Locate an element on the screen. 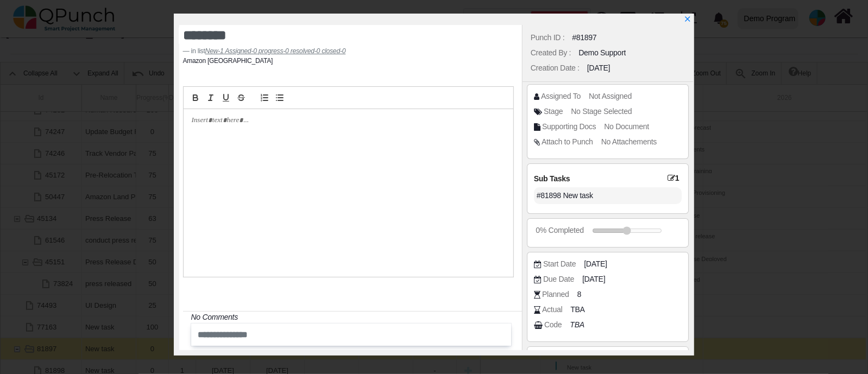 This screenshot has width=868, height=374. div: Stage is located at coordinates (552, 111).